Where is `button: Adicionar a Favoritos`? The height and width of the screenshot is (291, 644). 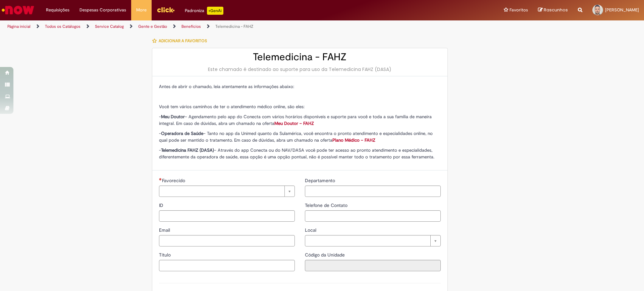
button: Adicionar a Favoritos is located at coordinates (181, 41).